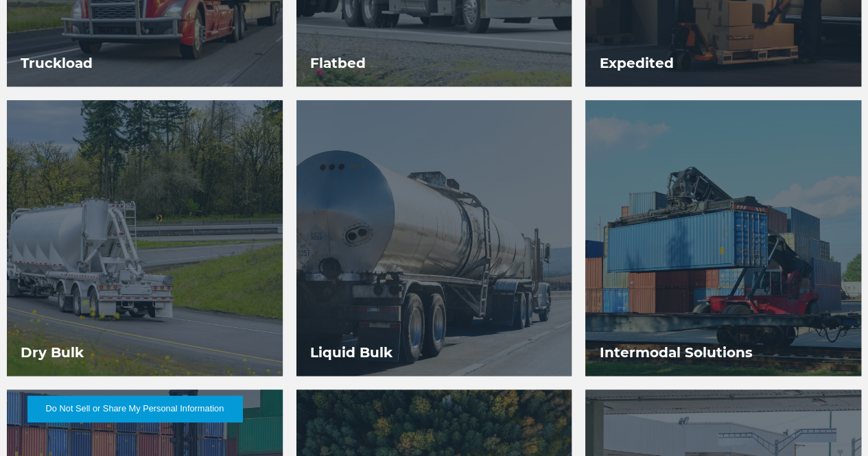  I want to click on h3: Intermodal Solutions, so click(675, 353).